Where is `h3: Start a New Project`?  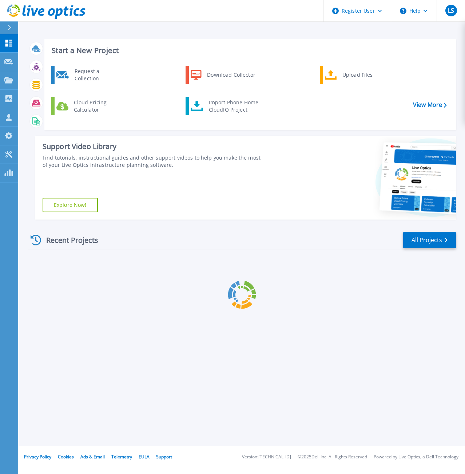 h3: Start a New Project is located at coordinates (249, 51).